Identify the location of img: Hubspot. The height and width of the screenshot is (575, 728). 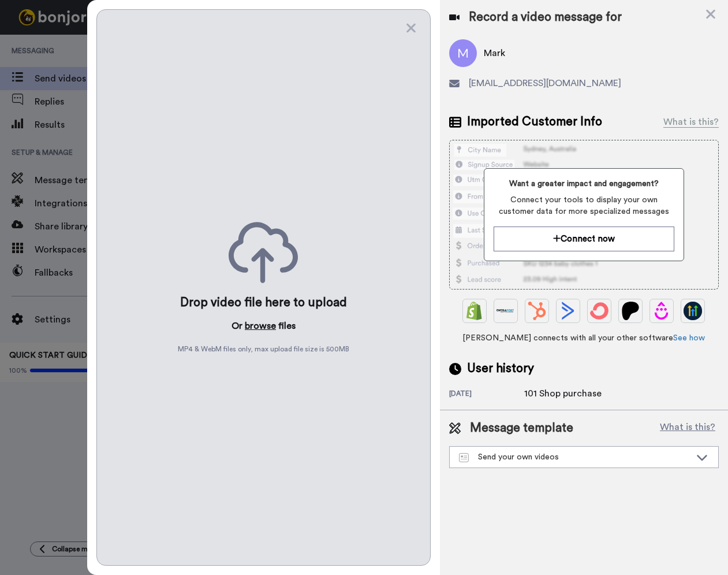
(537, 311).